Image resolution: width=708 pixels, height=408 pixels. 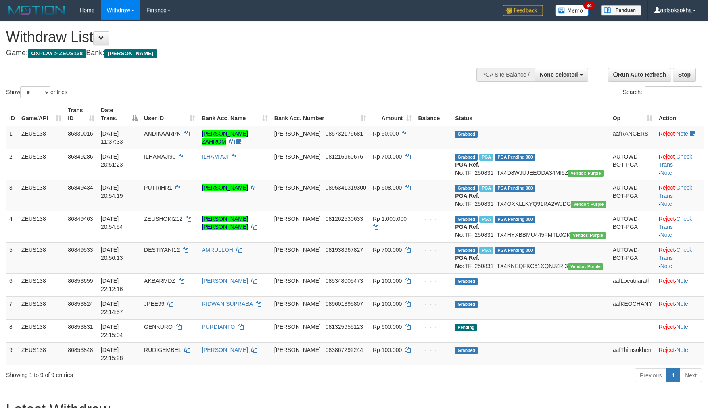 I want to click on td: 7, so click(x=12, y=307).